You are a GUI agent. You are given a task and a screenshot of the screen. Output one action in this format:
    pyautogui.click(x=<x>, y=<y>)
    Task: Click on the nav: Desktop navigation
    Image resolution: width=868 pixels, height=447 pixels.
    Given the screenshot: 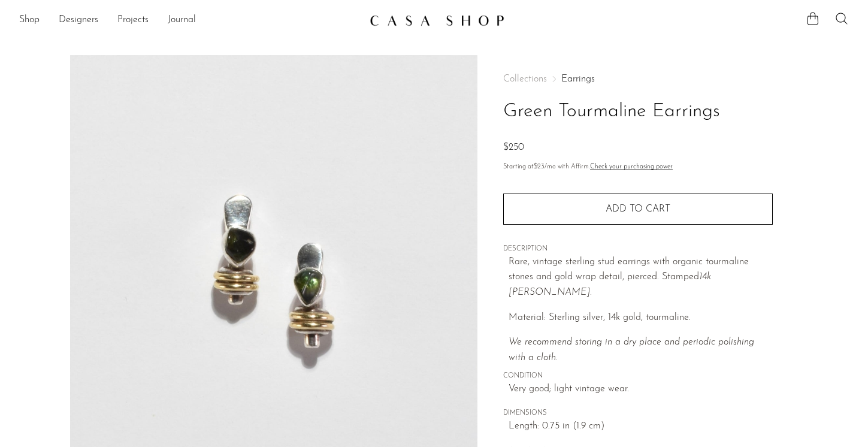 What is the action you would take?
    pyautogui.click(x=189, y=20)
    